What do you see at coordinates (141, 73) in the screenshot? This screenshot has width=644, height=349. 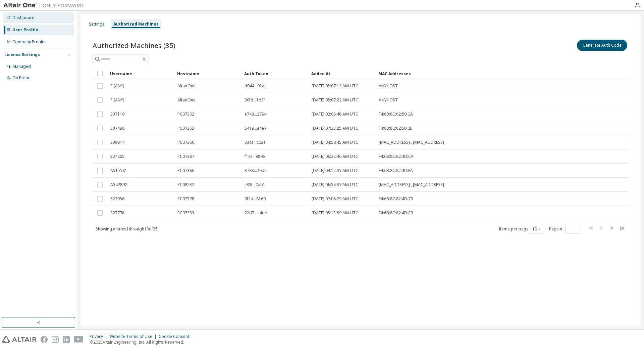 I see `div: Username` at bounding box center [141, 73].